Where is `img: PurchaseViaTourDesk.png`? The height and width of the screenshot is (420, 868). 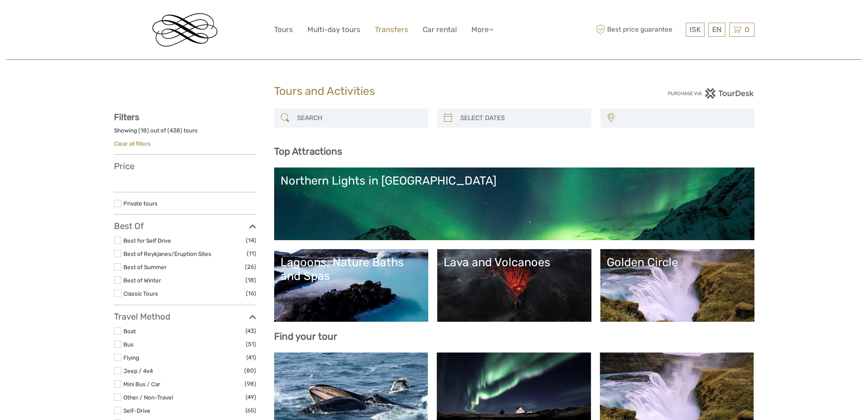 img: PurchaseViaTourDesk.png is located at coordinates (711, 93).